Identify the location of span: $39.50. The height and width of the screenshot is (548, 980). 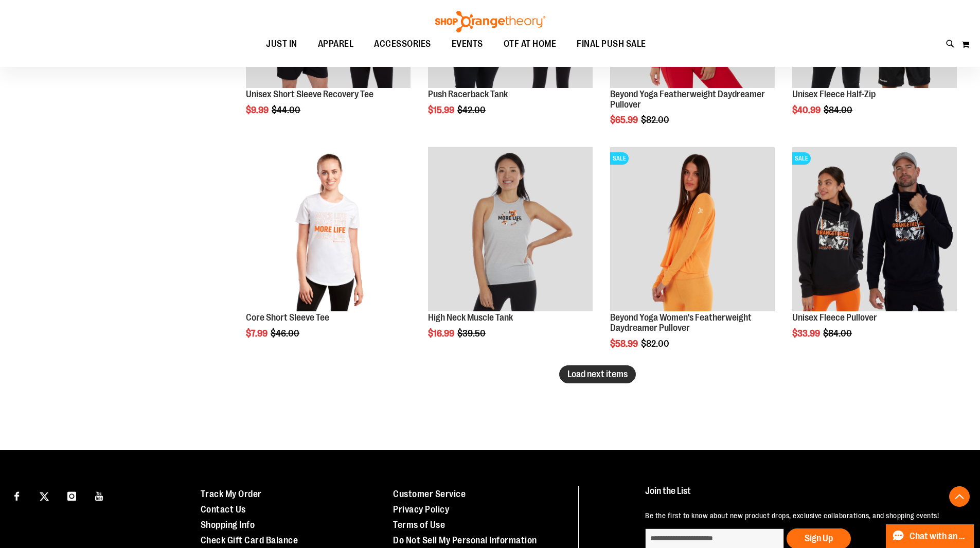
(472, 333).